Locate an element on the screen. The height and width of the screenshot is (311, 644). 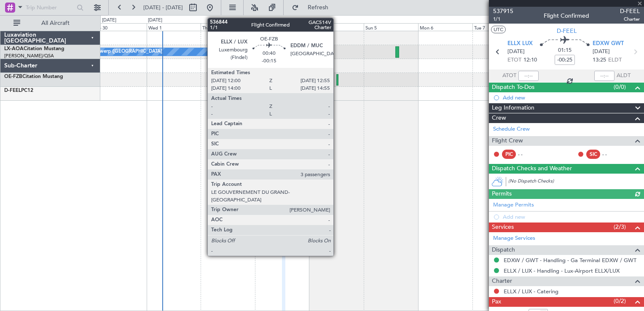
span: ELDT is located at coordinates (615, 60).